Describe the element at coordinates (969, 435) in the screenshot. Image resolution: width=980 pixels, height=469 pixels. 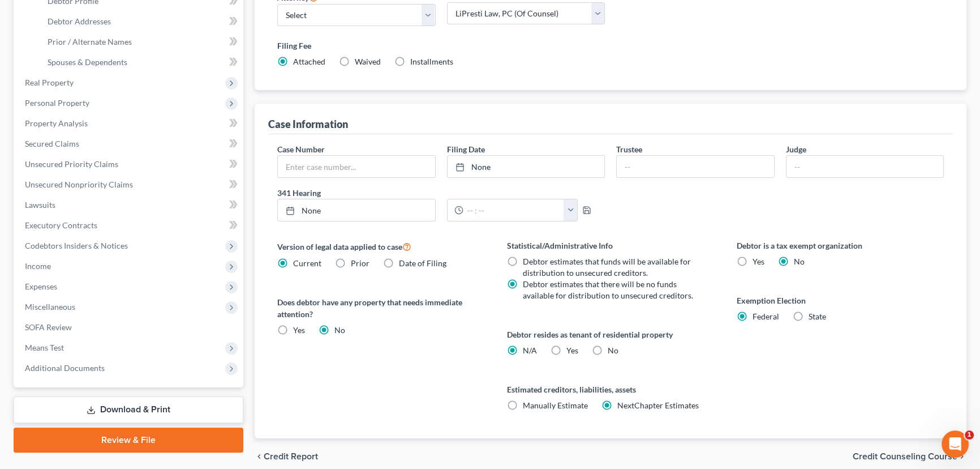
I see `span: 1` at that location.